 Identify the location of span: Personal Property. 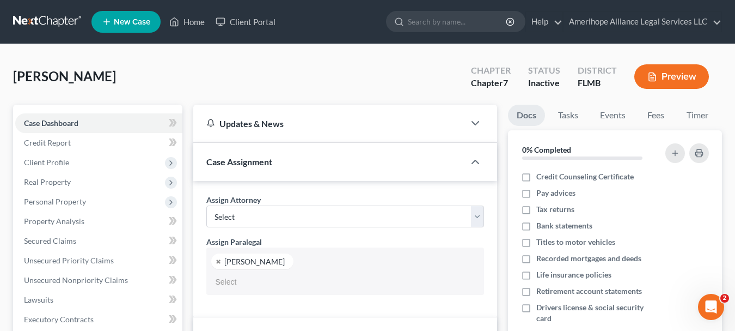
(55, 201).